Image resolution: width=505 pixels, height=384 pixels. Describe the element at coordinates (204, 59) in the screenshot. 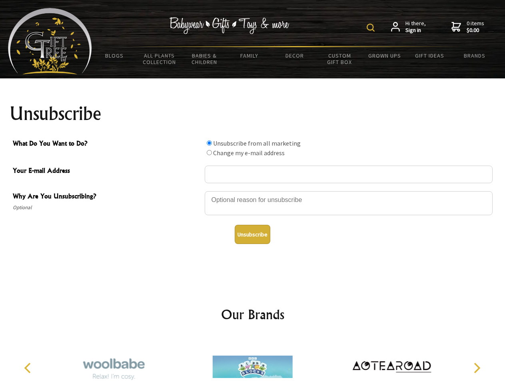

I see `a: Babies & Children` at that location.